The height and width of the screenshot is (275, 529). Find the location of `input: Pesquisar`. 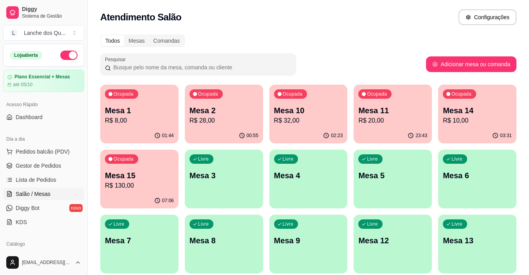

input: Pesquisar is located at coordinates (201, 67).